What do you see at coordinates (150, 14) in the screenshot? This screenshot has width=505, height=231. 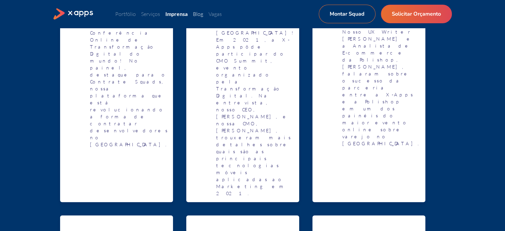 I see `a: Serviços` at bounding box center [150, 14].